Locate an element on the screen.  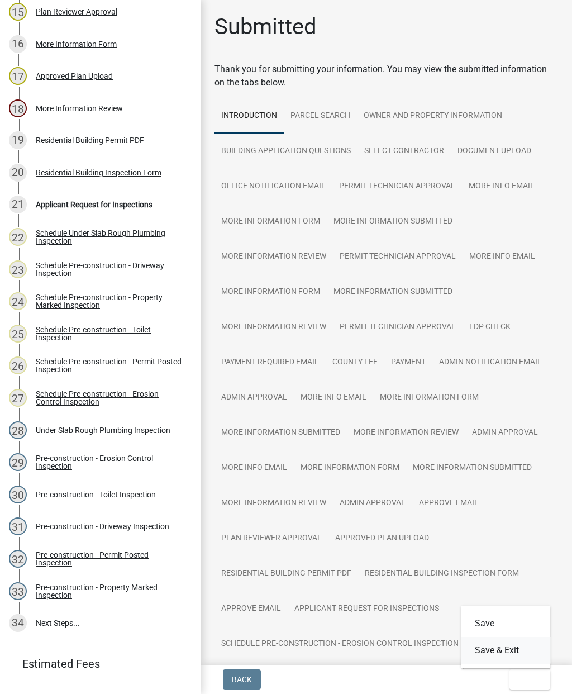
div: 23 is located at coordinates (18, 269).